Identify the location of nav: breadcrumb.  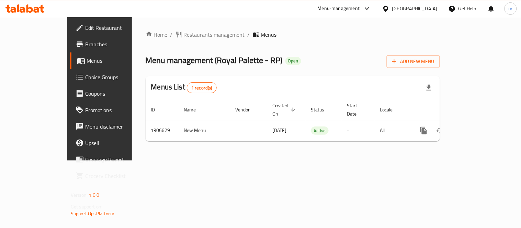
(293, 35).